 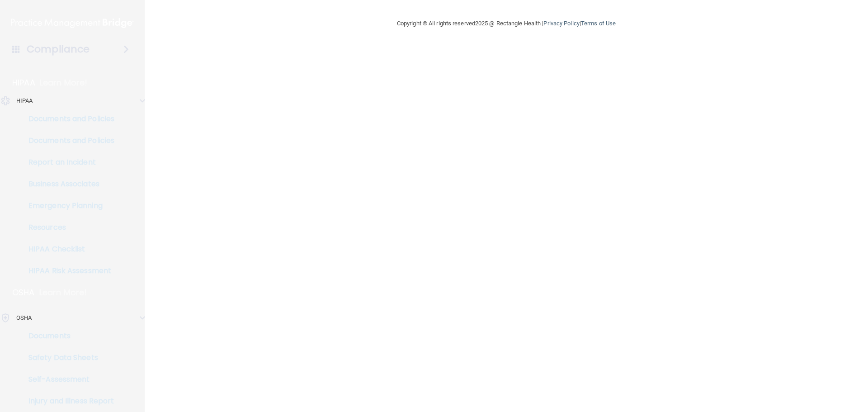 What do you see at coordinates (561, 23) in the screenshot?
I see `a: Privacy Policy` at bounding box center [561, 23].